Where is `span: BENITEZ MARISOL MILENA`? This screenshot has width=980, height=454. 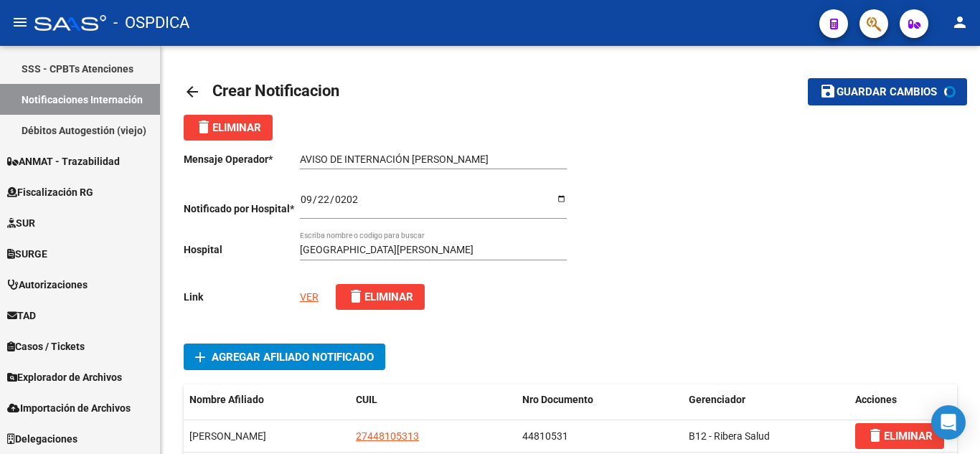 span: BENITEZ MARISOL MILENA is located at coordinates (227, 436).